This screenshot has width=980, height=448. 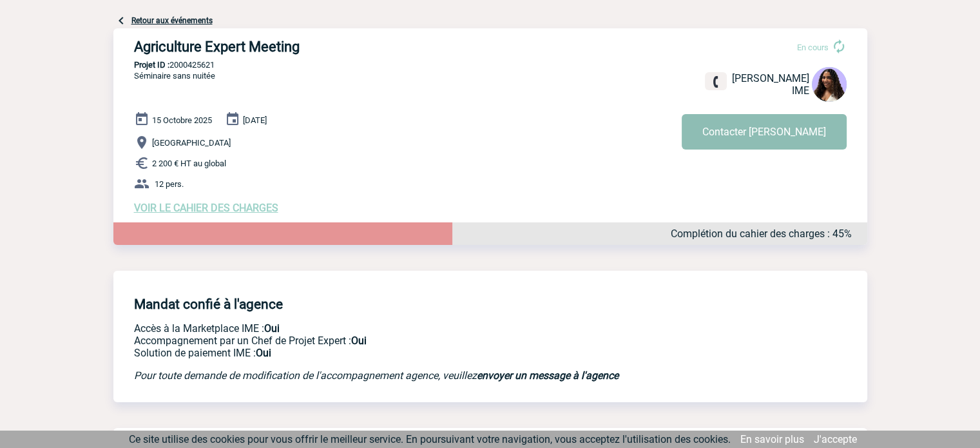 I want to click on span: 15 Octobre 2025, so click(x=181, y=120).